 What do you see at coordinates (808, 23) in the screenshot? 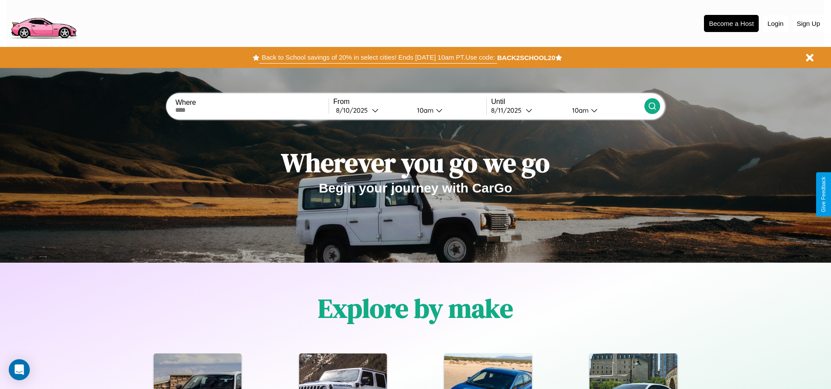
I see `button: Sign Up` at bounding box center [808, 23].